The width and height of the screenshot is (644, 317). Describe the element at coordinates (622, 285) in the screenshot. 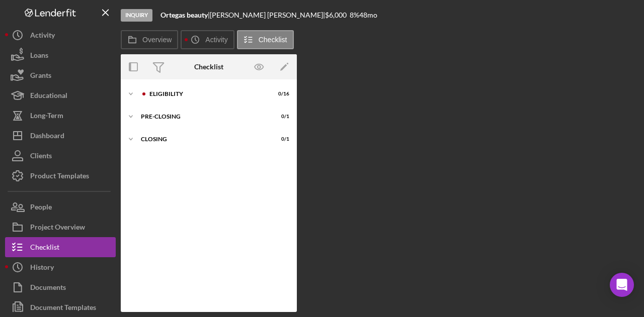

I see `div: Open Intercom Messenger` at that location.